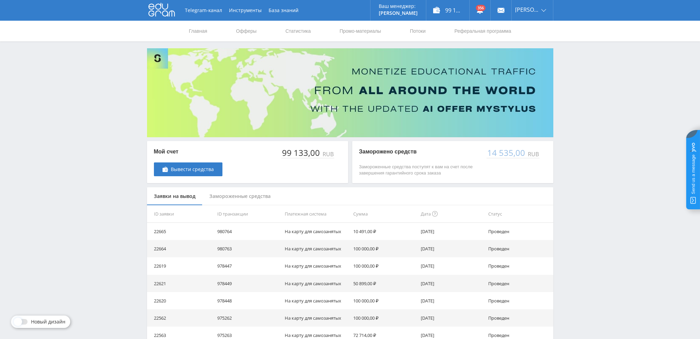  Describe the element at coordinates (248, 231) in the screenshot. I see `td: 980764` at that location.